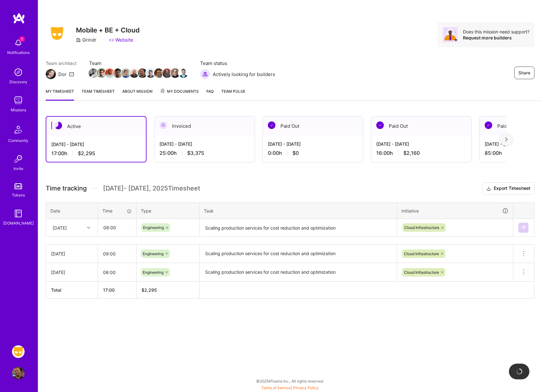  Describe the element at coordinates (71, 74) in the screenshot. I see `i: icon Mail` at that location.